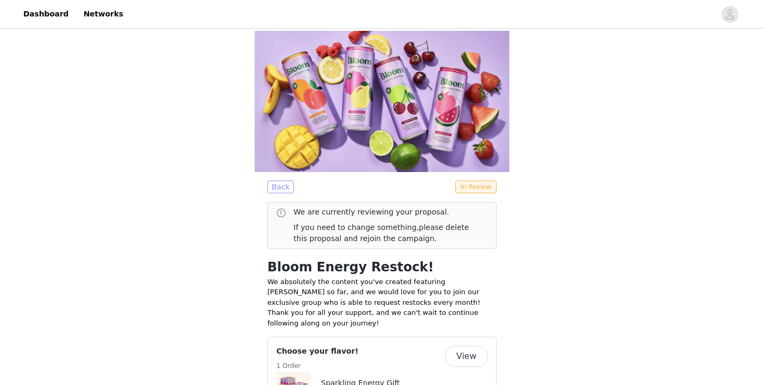 The height and width of the screenshot is (385, 764). Describe the element at coordinates (386, 233) in the screenshot. I see `p: If you need to change something,` at that location.